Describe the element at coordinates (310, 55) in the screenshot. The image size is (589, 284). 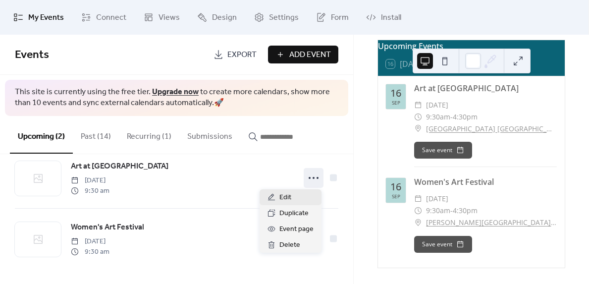
I see `span: Add Event` at that location.